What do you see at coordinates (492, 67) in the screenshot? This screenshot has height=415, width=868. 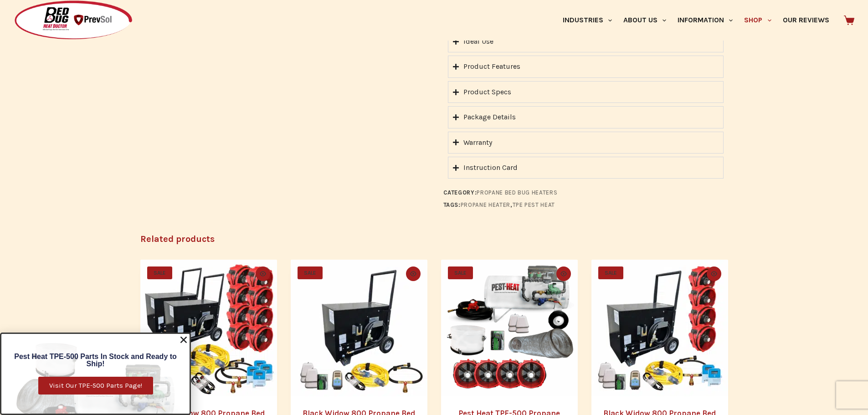 I see `div: Product Features` at bounding box center [492, 67].